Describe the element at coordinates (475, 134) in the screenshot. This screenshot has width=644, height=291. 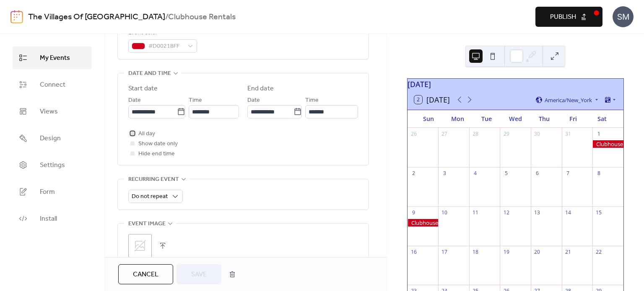
I see `div: 28` at that location.